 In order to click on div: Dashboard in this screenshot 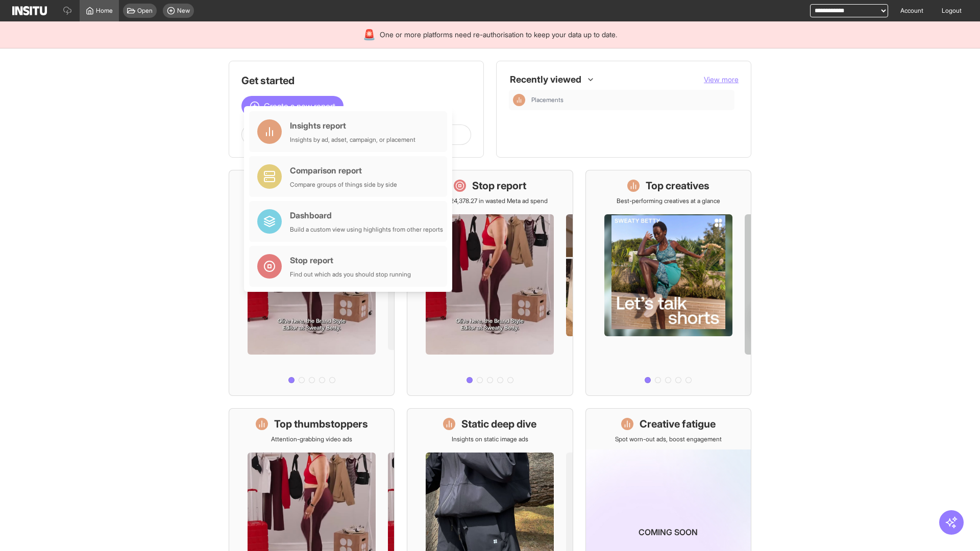, I will do `click(367, 215)`.